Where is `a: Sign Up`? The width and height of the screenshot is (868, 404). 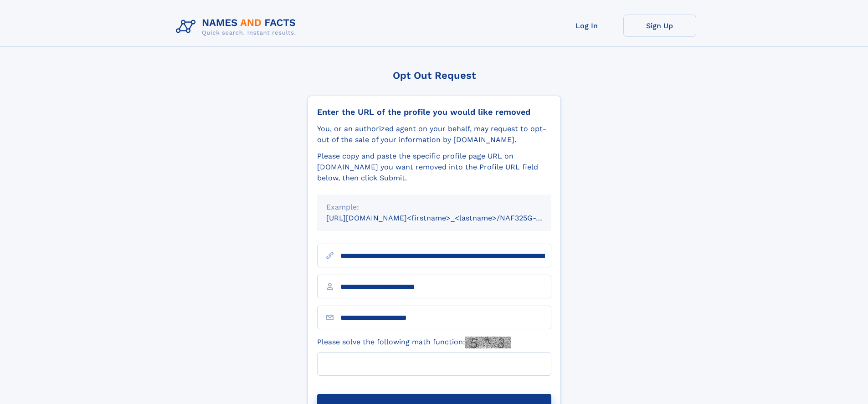
a: Sign Up is located at coordinates (660, 26).